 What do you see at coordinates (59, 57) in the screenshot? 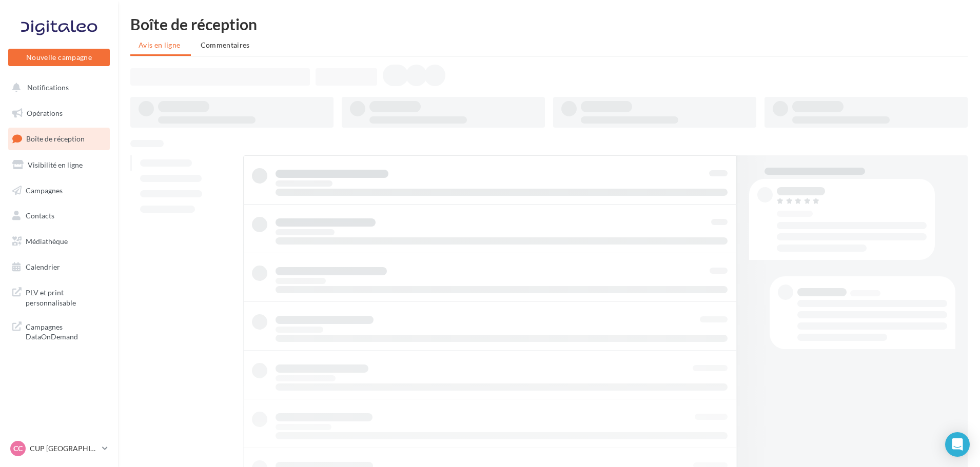
I see `button: Nouvelle campagne` at bounding box center [59, 57].